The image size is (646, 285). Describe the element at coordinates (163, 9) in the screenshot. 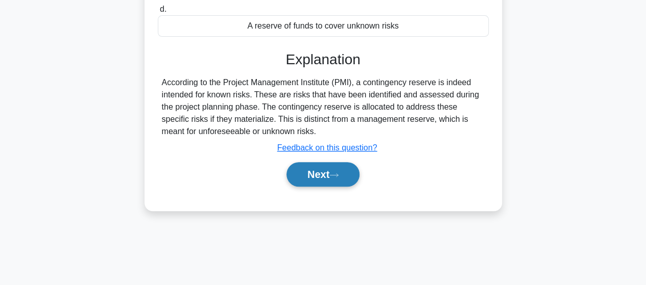

I see `span: d.` at that location.